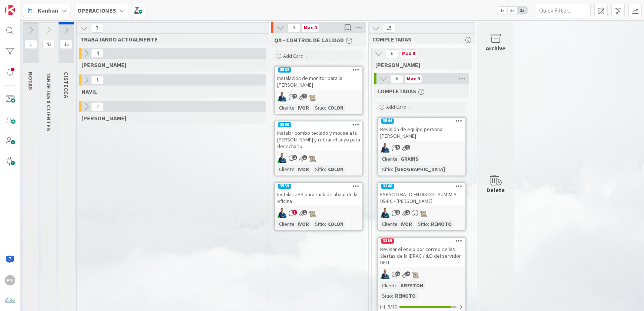 This screenshot has height=311, width=644. I want to click on div: FV, so click(10, 280).